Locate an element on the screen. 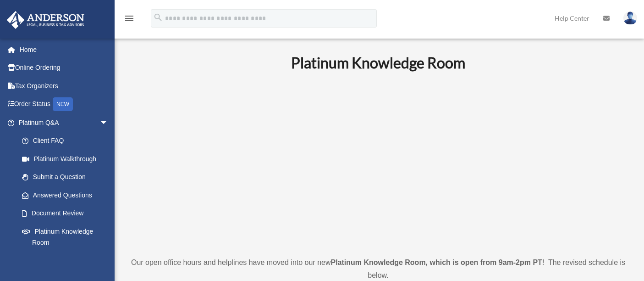 The image size is (644, 281). i: menu is located at coordinates (129, 18).